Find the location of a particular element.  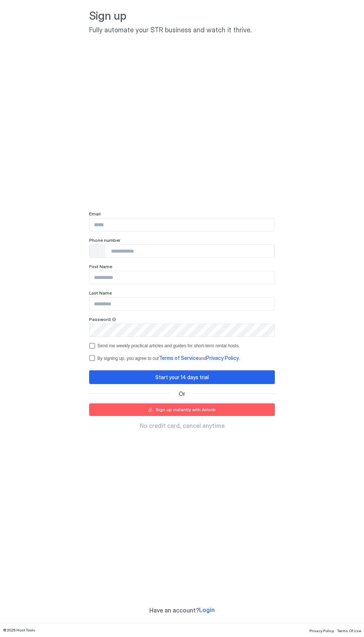

span: © 2025 Host Tools is located at coordinates (19, 630).